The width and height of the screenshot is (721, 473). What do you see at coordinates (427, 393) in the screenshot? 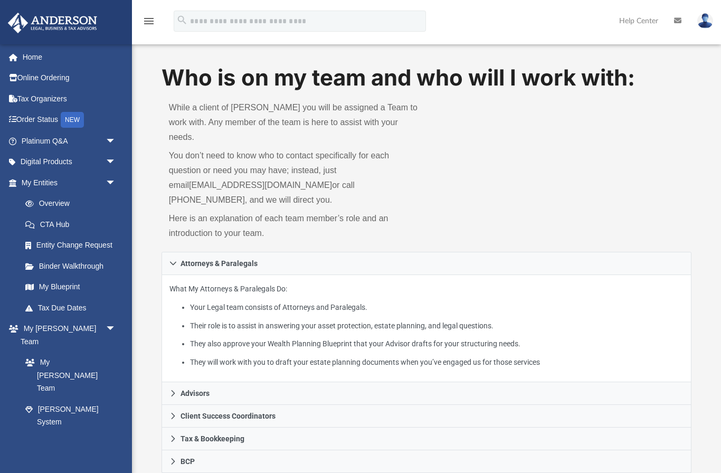
I see `a: Advisors` at bounding box center [427, 393].